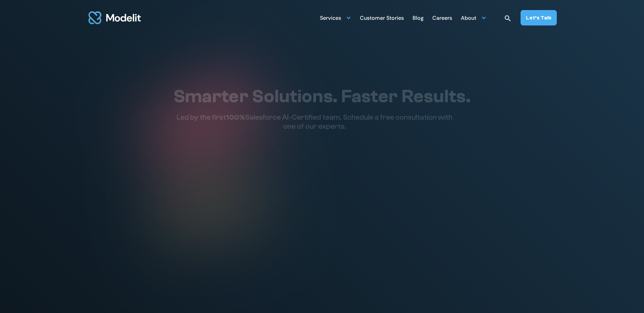 This screenshot has height=313, width=644. Describe the element at coordinates (115, 18) in the screenshot. I see `a: home` at that location.